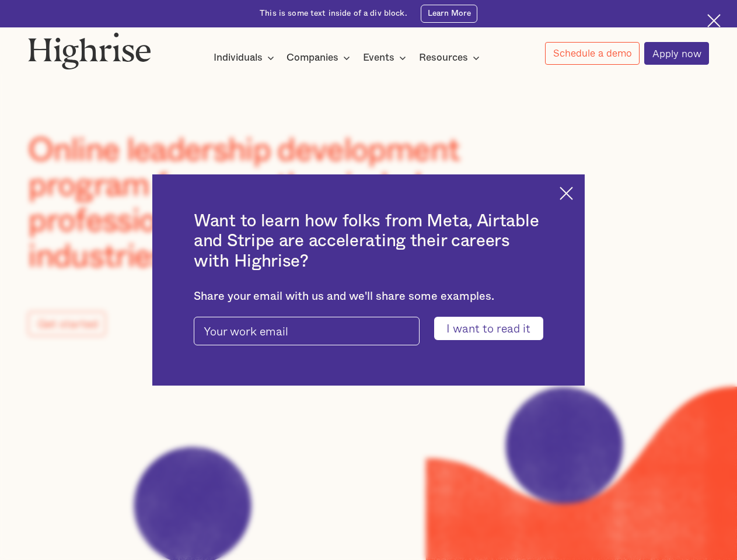 The width and height of the screenshot is (737, 560). Describe the element at coordinates (306, 331) in the screenshot. I see `input: Your work email` at that location.